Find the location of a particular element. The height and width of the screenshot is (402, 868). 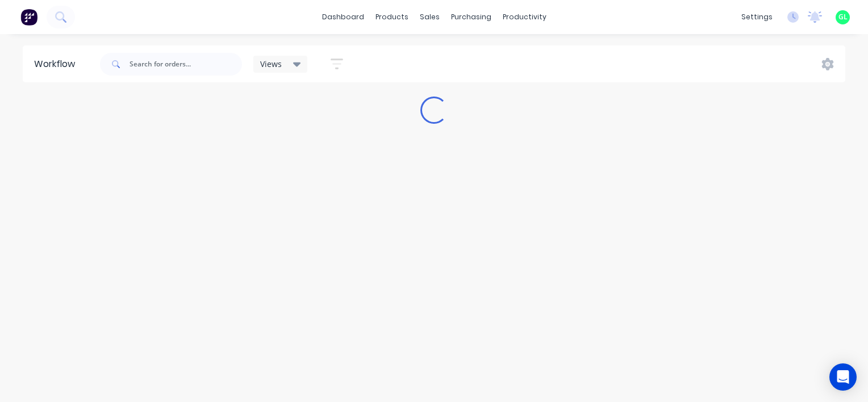

a: dashboard is located at coordinates (343, 17).